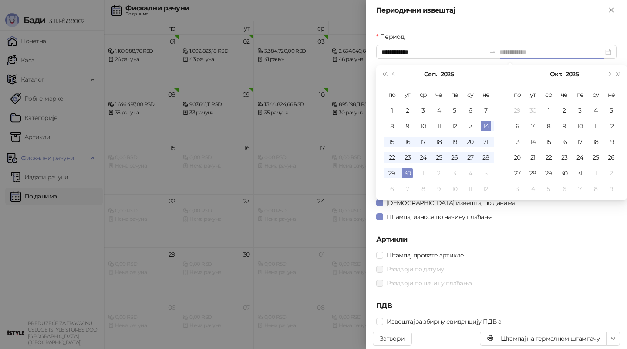 This screenshot has width=627, height=349. I want to click on td: 2025-10-22, so click(549, 157).